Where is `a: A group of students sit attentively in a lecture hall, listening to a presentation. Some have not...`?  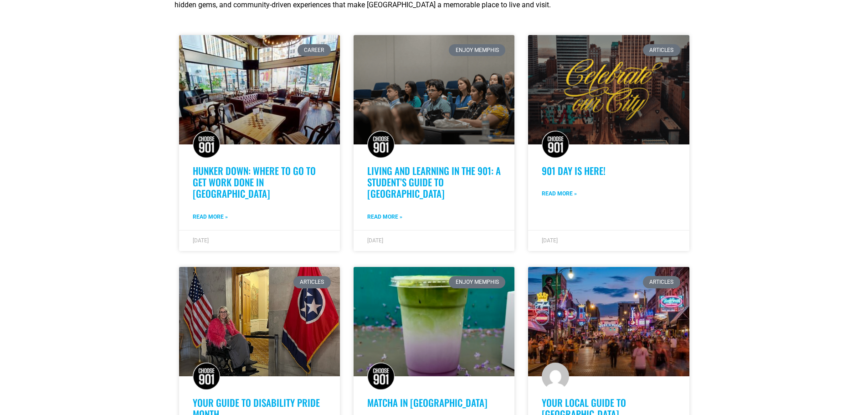 a: A group of students sit attentively in a lecture hall, listening to a presentation. Some have not... is located at coordinates (434, 90).